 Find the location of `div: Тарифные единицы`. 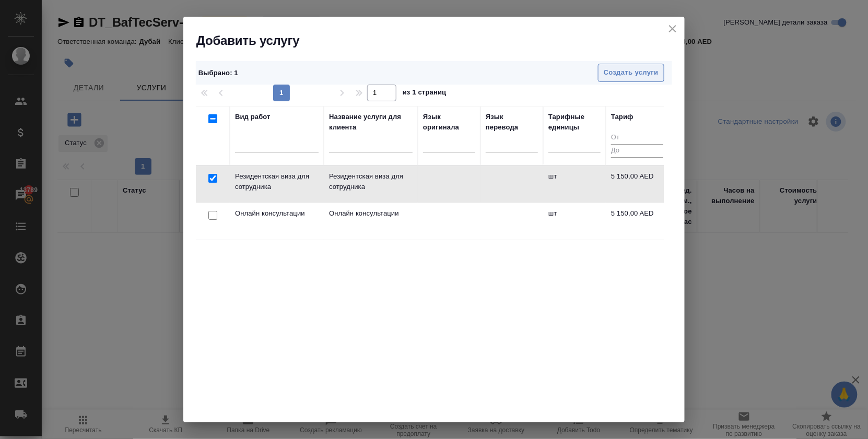

div: Тарифные единицы is located at coordinates (575, 122).